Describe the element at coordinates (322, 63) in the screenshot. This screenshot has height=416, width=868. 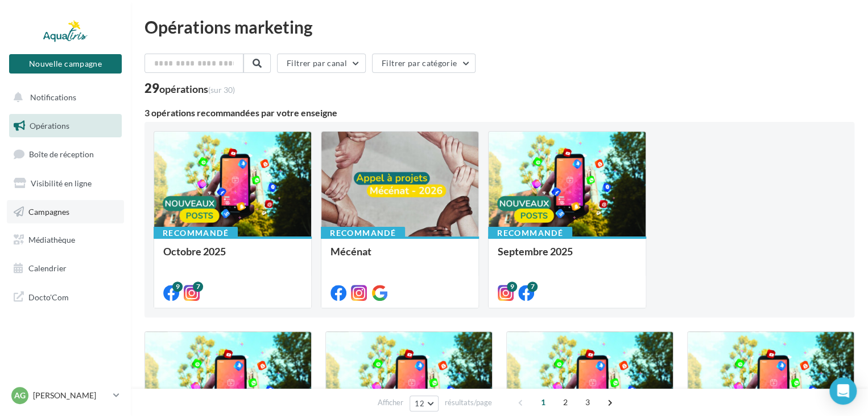
I see `button: Filtrer par canal` at that location.